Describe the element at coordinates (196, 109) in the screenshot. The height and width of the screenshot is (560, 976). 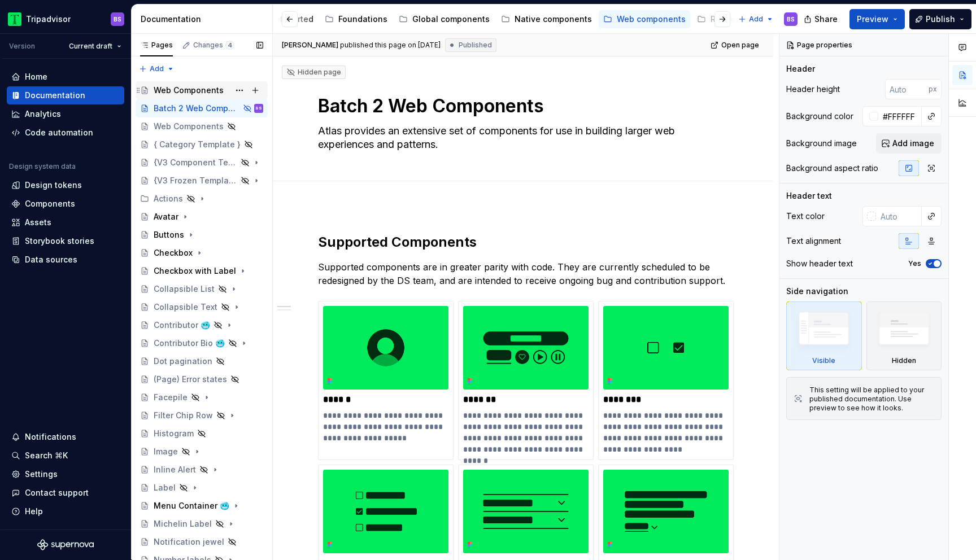
I see `div: Batch 2 Web Components` at that location.